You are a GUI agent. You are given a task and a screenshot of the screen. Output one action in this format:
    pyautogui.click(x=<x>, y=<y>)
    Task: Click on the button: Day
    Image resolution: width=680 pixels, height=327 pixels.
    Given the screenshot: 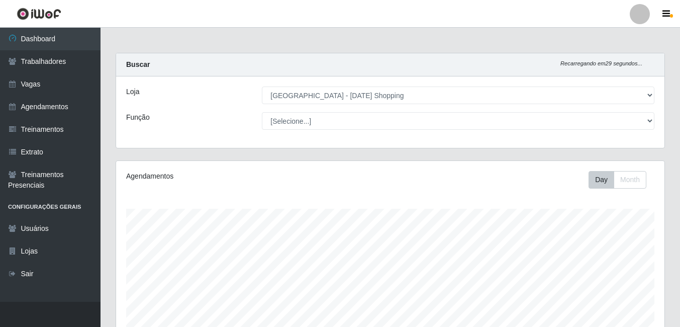 What is the action you would take?
    pyautogui.click(x=601, y=180)
    